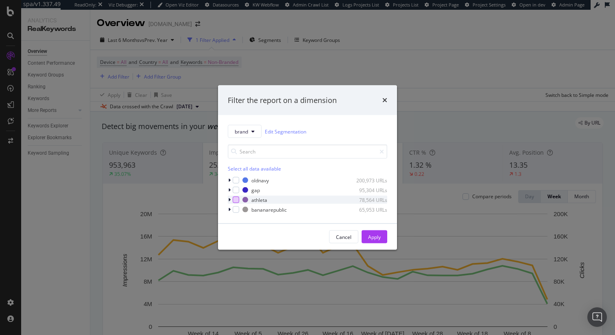 This screenshot has width=615, height=335. Describe the element at coordinates (367, 180) in the screenshot. I see `div: 200,973 URLs` at that location.